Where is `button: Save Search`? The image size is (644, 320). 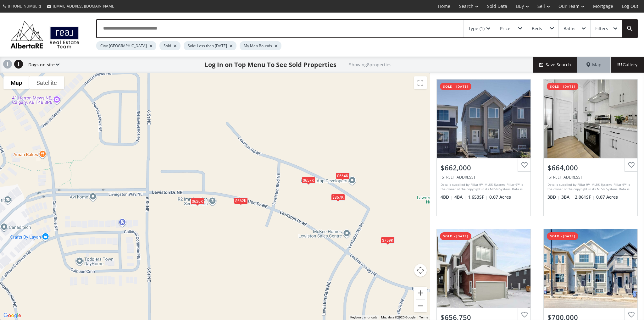 button: Save Search is located at coordinates (555, 65).